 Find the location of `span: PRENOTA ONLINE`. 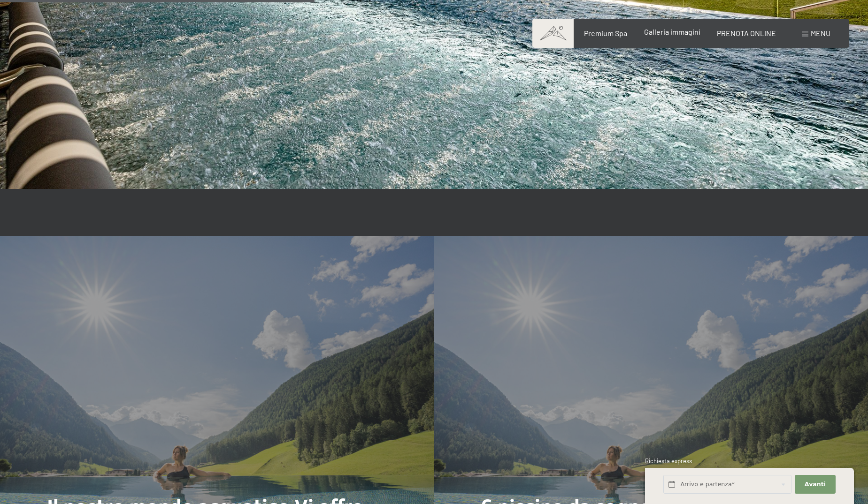

span: PRENOTA ONLINE is located at coordinates (746, 33).